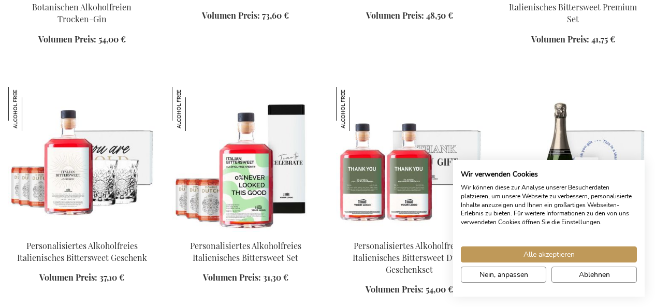  I want to click on span: Alle akzeptieren, so click(549, 254).